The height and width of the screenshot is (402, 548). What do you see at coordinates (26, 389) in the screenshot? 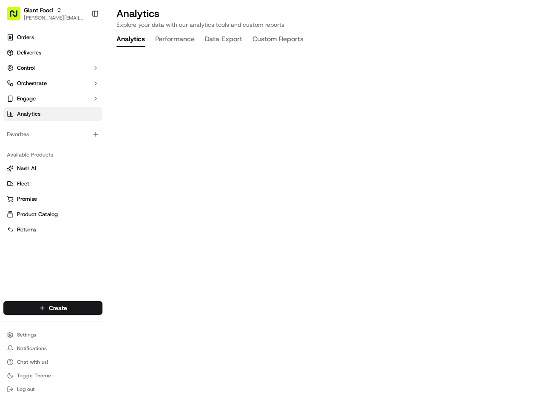
I see `span: Log out` at bounding box center [26, 389].